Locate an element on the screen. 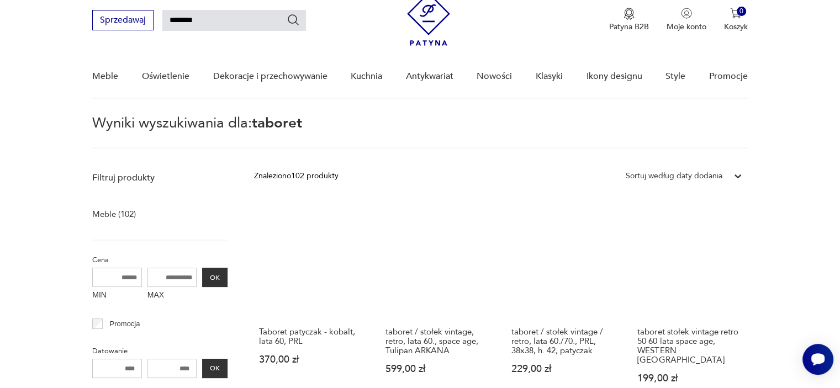  h3: taboret / stołek vintage, retro, lata 60., space age, Tulipan ARKANA is located at coordinates (438, 341).